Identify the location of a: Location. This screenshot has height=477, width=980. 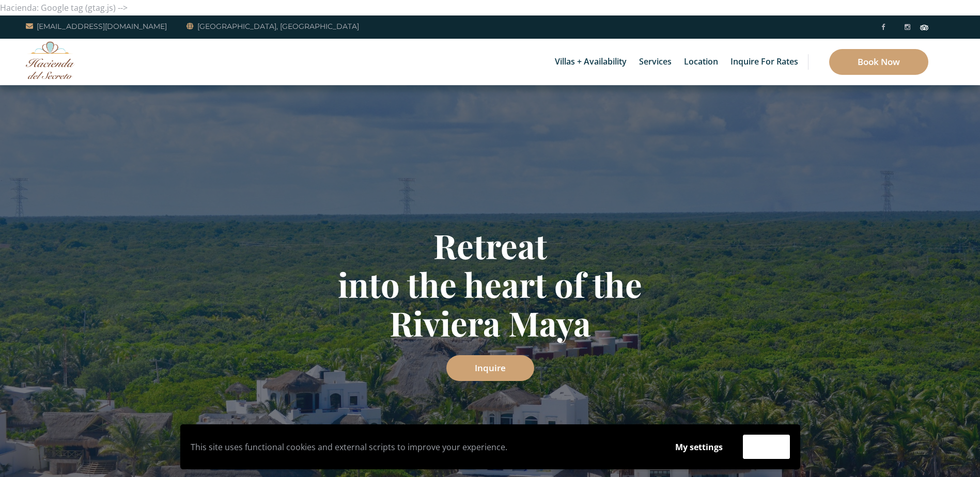
(701, 62).